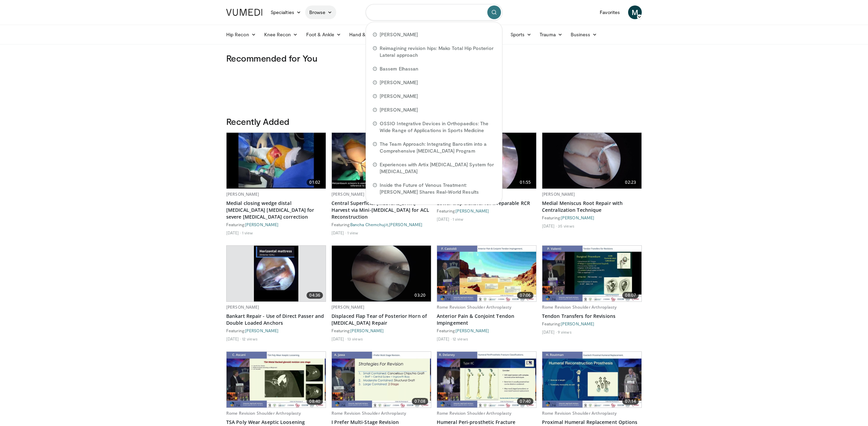  Describe the element at coordinates (585, 34) in the screenshot. I see `a: Business` at that location.